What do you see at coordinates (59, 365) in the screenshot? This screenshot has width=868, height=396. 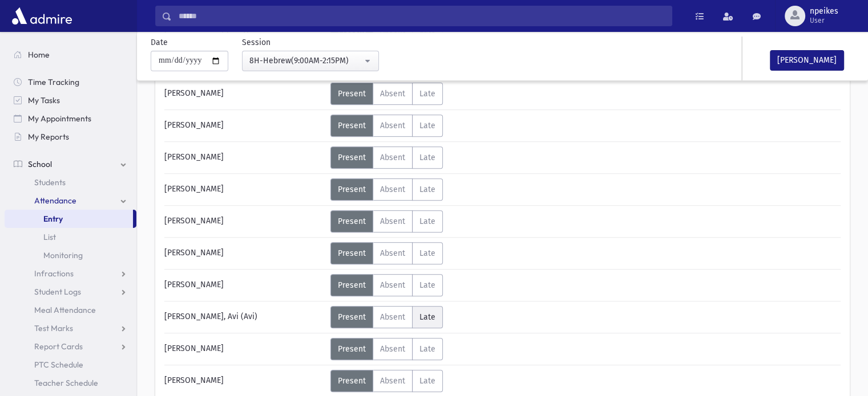 I see `span: PTC Schedule` at bounding box center [59, 365].